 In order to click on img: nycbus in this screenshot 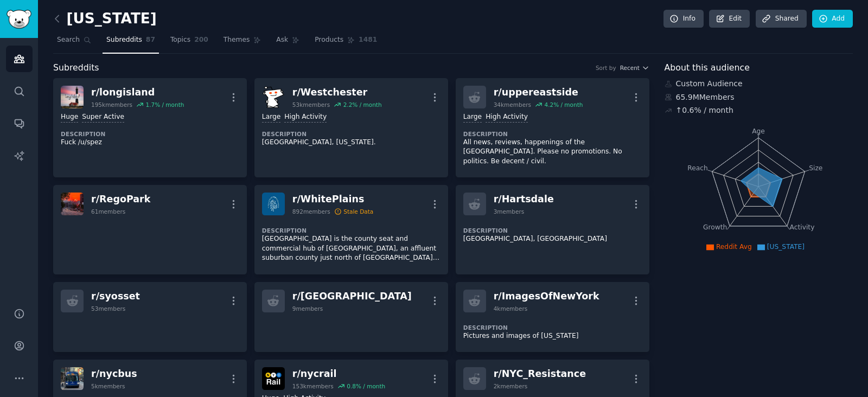, I will do `click(72, 379)`.